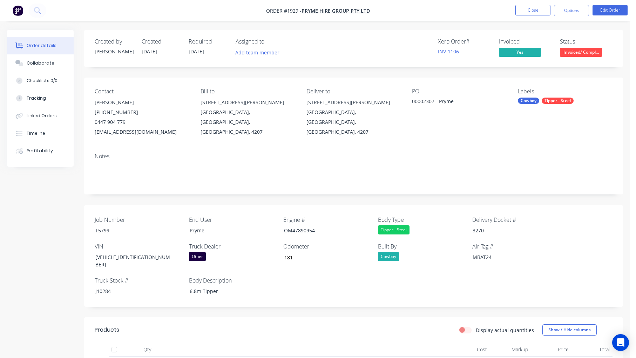 The height and width of the screenshot is (358, 636). I want to click on div: PO, so click(459, 91).